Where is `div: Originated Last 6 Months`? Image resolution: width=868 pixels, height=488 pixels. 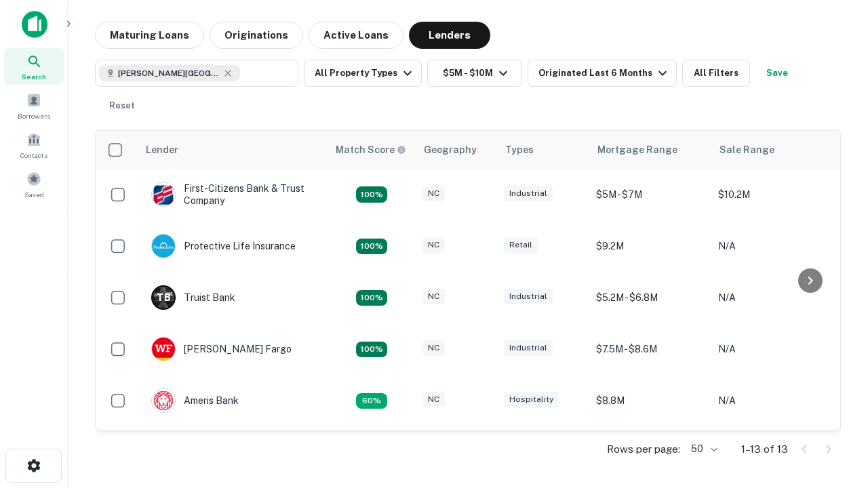
div: Originated Last 6 Months is located at coordinates (604, 73).